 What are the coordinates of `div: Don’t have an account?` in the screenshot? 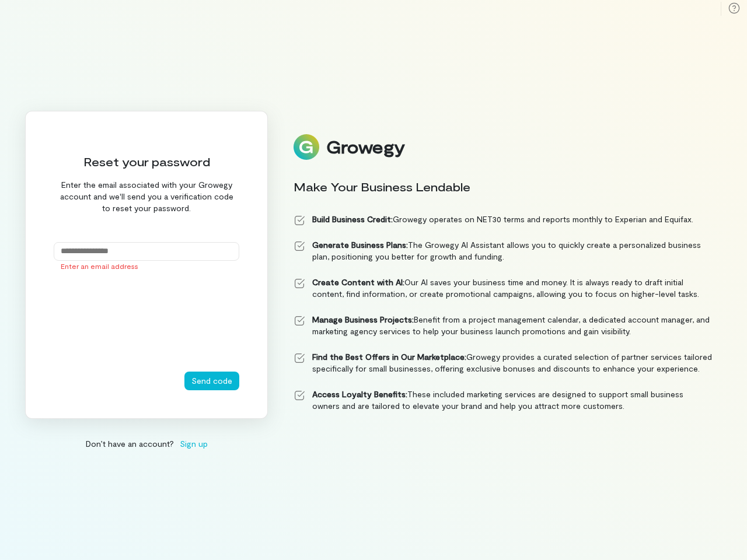 It's located at (146, 443).